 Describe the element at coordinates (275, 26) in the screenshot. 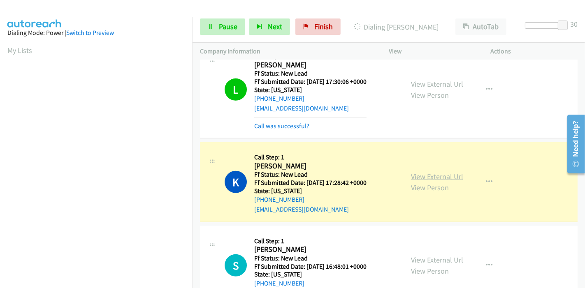

I see `span: Next` at that location.